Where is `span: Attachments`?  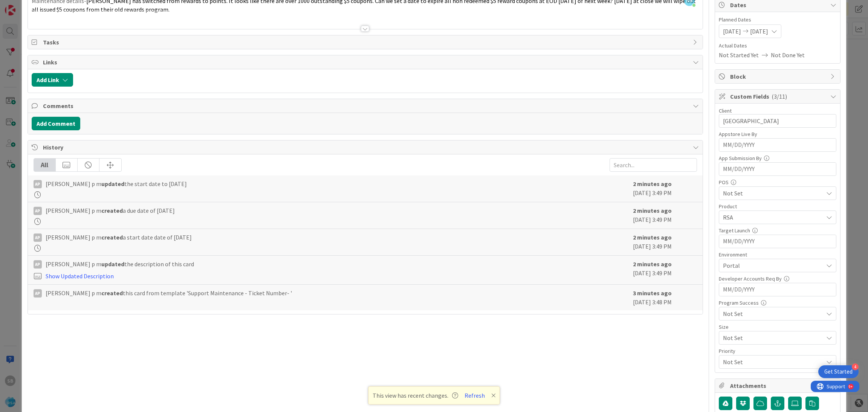
span: Attachments is located at coordinates (778, 386).